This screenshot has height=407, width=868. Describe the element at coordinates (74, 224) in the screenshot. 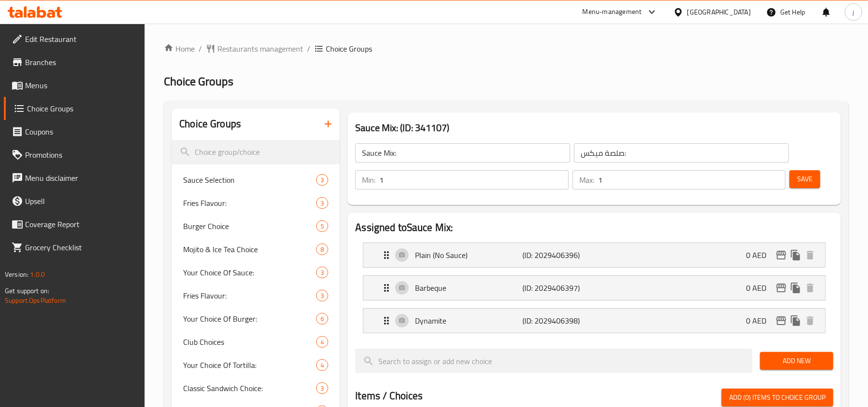

I see `a: Coverage Report` at that location.